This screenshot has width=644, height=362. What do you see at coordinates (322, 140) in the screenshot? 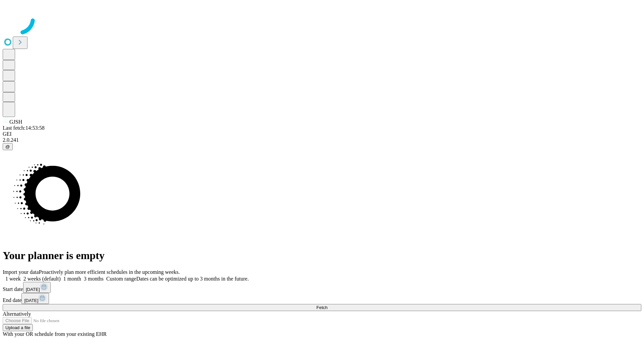
I see `div: 2.0.241` at bounding box center [322, 140].